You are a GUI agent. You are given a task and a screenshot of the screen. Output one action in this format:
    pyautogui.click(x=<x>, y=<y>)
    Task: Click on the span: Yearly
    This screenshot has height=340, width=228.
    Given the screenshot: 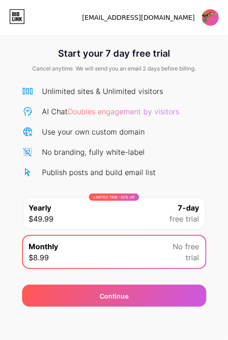 What is the action you would take?
    pyautogui.click(x=40, y=208)
    